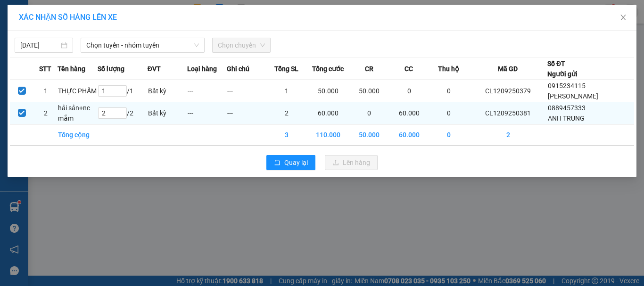 The image size is (644, 286). What do you see at coordinates (77, 135) in the screenshot?
I see `td: Tổng cộng` at bounding box center [77, 135].